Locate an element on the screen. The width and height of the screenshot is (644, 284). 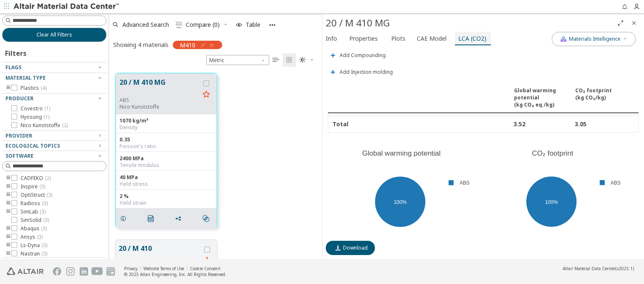
button: PDF Download is located at coordinates (152, 219).